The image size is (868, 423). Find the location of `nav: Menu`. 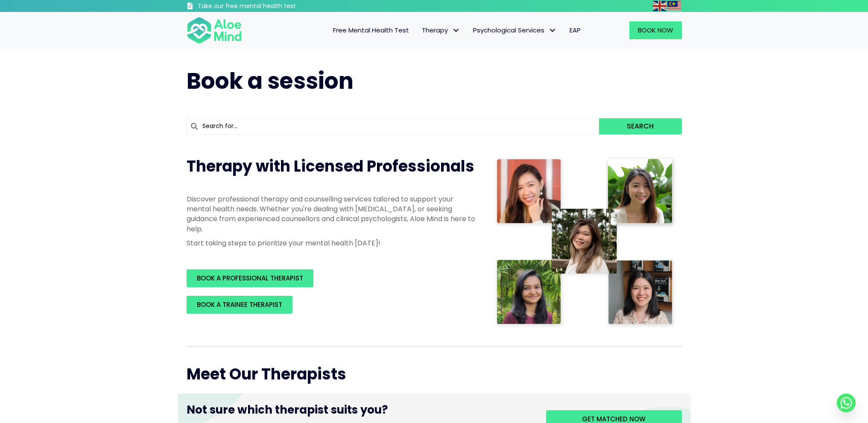

nav: Menu is located at coordinates (420, 31).